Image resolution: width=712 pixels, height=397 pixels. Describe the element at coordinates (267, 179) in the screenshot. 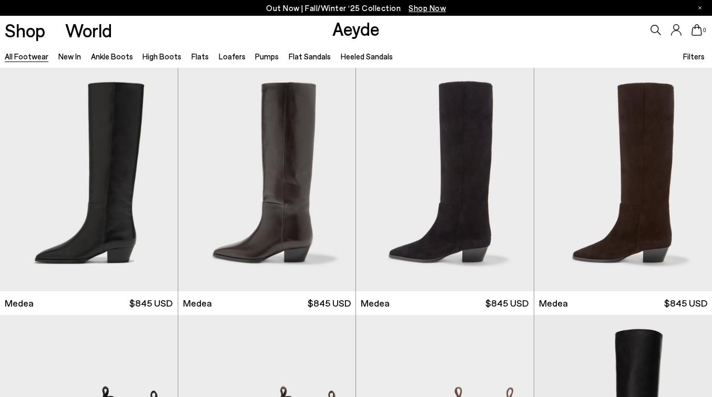

I see `img: Medea Knee-High Boots` at that location.